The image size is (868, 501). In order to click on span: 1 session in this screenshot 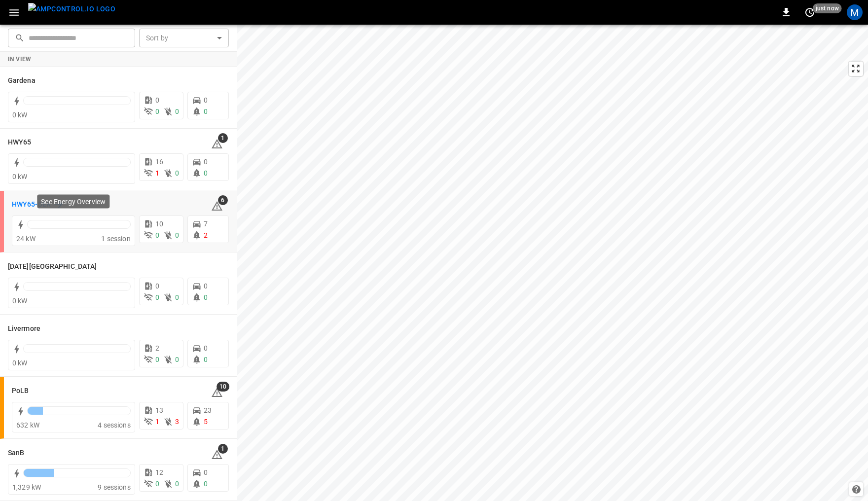, I will do `click(116, 239)`.